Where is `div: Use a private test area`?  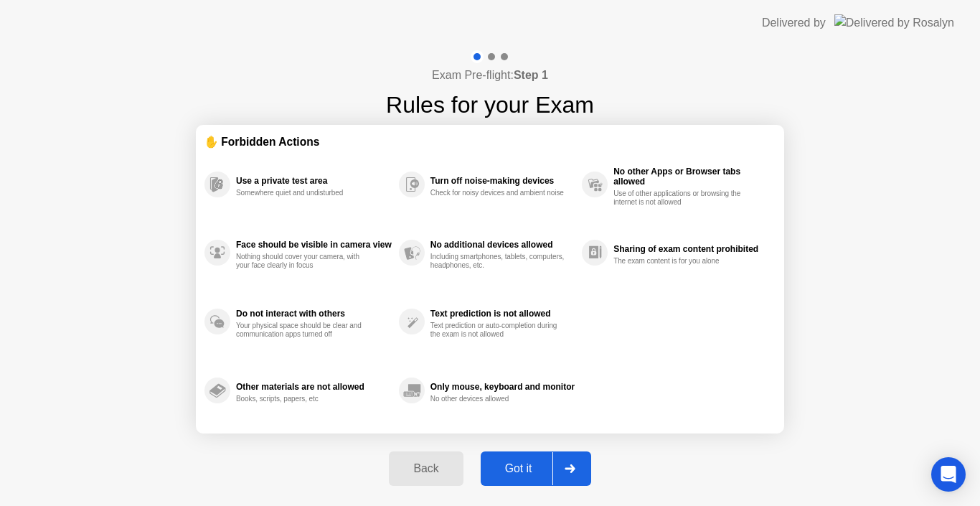 div: Use a private test area is located at coordinates (313, 181).